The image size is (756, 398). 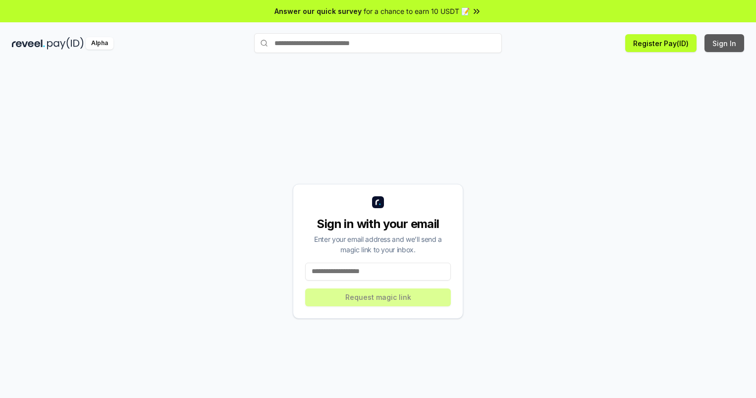 What do you see at coordinates (378, 224) in the screenshot?
I see `div: Sign in with your email` at bounding box center [378, 224].